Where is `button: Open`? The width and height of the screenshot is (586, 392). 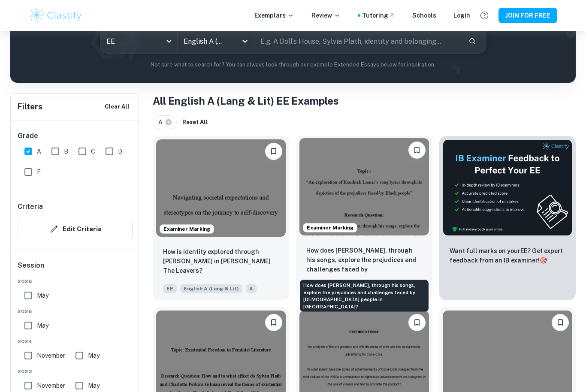
button: Open is located at coordinates (245, 41).